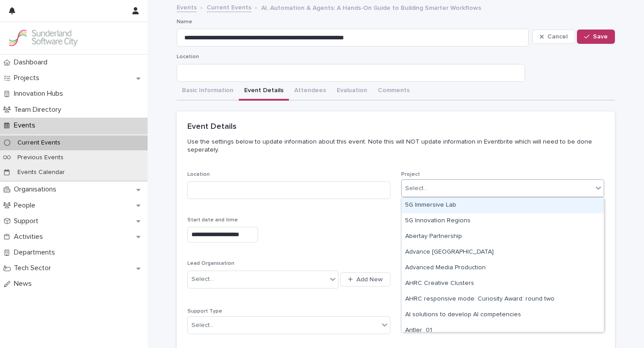 This screenshot has height=348, width=644. What do you see at coordinates (502, 330) in the screenshot?
I see `div: Antler_01` at bounding box center [502, 330].